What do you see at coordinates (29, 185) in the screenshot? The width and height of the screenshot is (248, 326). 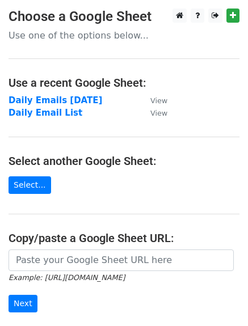 I see `a: Select...` at bounding box center [29, 185].